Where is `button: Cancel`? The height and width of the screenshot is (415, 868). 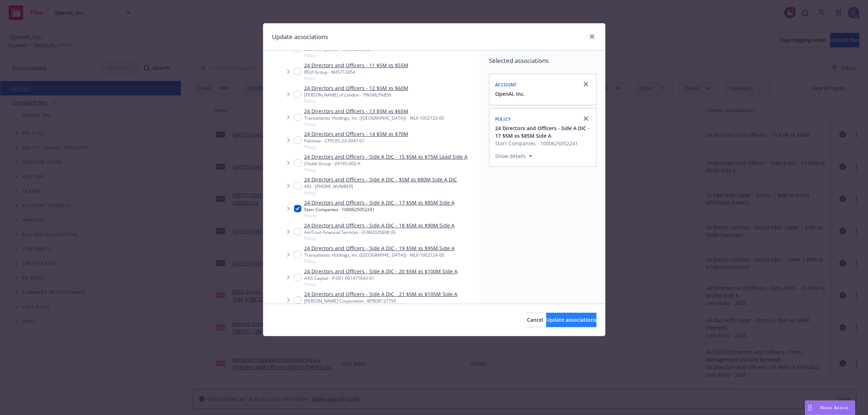
button: Cancel is located at coordinates (535, 320).